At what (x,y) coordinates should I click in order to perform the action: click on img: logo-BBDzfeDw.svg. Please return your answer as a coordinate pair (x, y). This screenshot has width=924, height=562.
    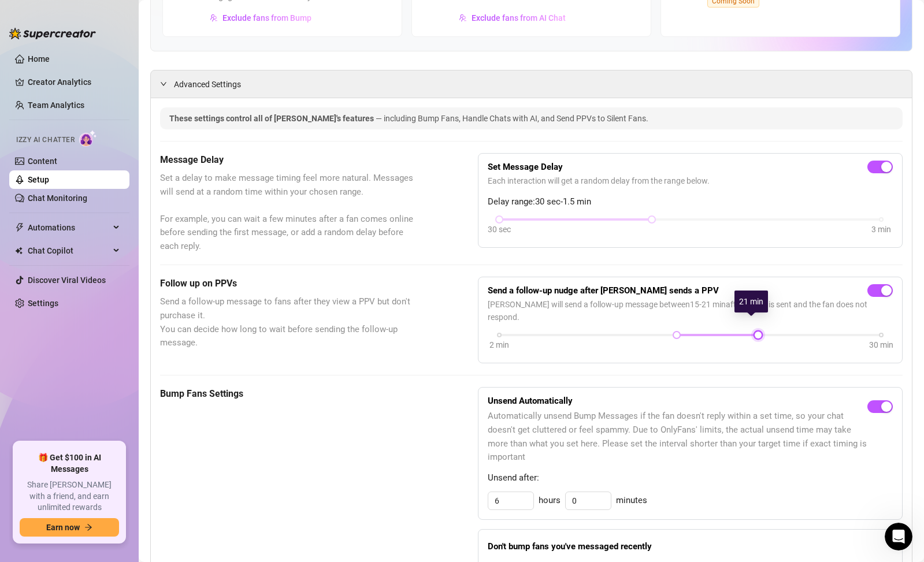
    Looking at the image, I should click on (53, 33).